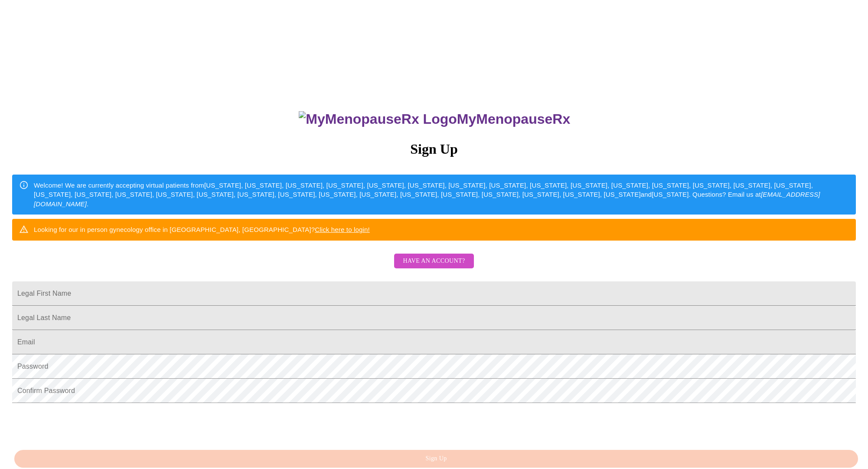 This screenshot has height=469, width=868. What do you see at coordinates (434, 148) in the screenshot?
I see `h3: Sign Up` at bounding box center [434, 148].